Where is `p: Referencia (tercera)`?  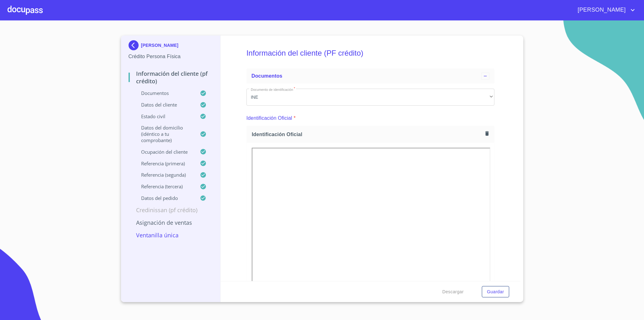
p: Referencia (tercera) is located at coordinates (164, 186).